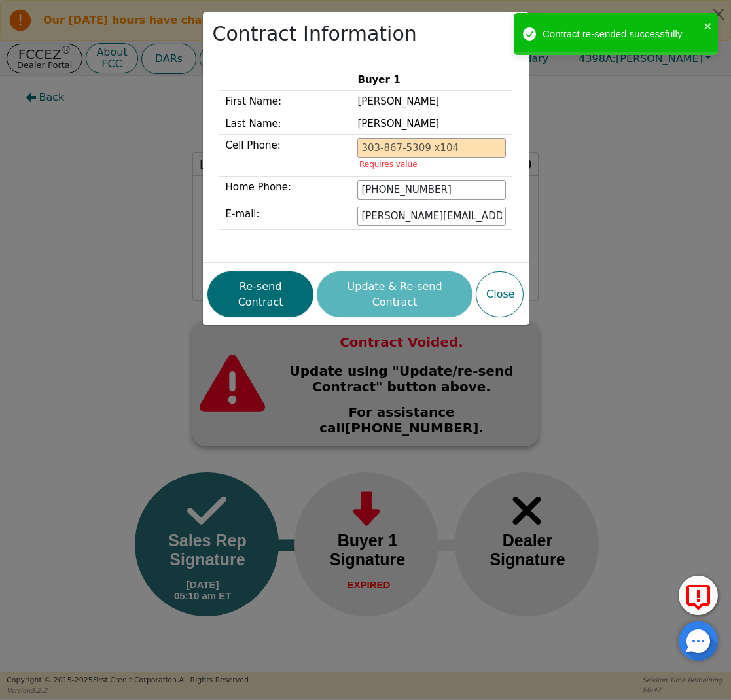 The height and width of the screenshot is (700, 731). I want to click on button: Close, so click(500, 295).